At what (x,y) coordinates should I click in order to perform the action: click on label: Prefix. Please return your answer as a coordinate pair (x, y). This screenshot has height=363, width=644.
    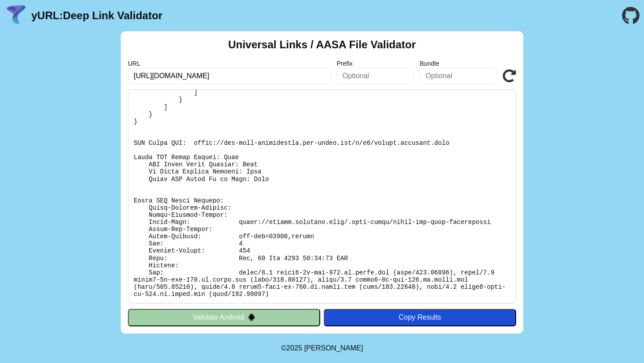
    Looking at the image, I should click on (375, 63).